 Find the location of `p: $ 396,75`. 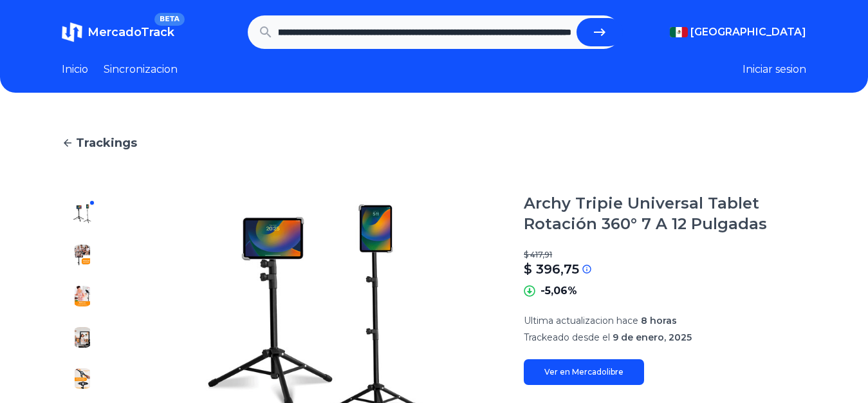

p: $ 396,75 is located at coordinates (551, 269).